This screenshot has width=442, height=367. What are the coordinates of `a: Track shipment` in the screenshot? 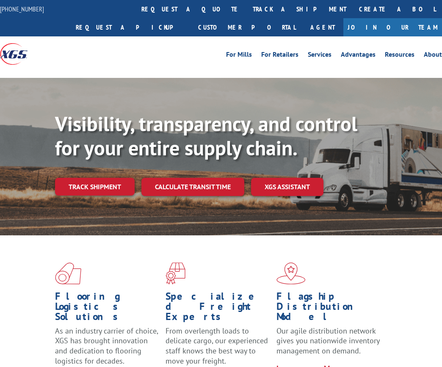 It's located at (95, 187).